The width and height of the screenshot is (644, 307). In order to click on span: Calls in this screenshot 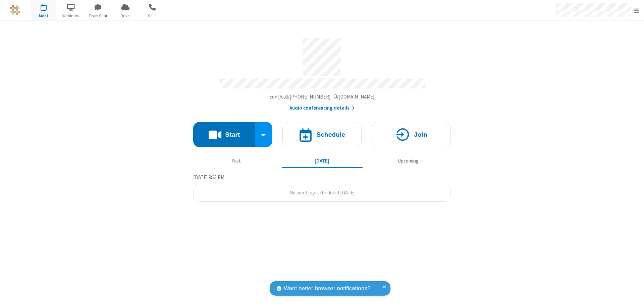, I will do `click(152, 16)`.